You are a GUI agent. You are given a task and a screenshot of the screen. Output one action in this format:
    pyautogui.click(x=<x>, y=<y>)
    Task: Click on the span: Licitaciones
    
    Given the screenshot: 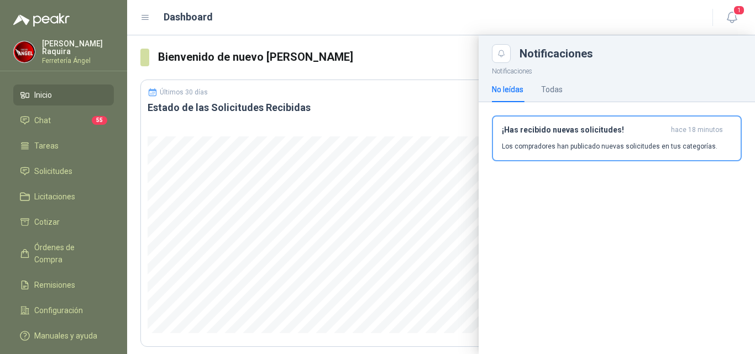 What is the action you would take?
    pyautogui.click(x=55, y=197)
    